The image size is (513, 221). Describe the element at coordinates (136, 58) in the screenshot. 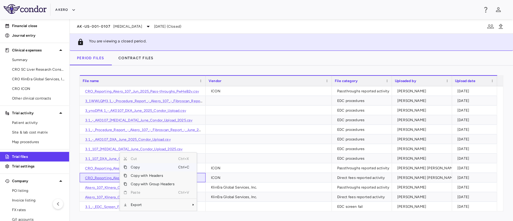

I see `button: Contract Files` at that location.